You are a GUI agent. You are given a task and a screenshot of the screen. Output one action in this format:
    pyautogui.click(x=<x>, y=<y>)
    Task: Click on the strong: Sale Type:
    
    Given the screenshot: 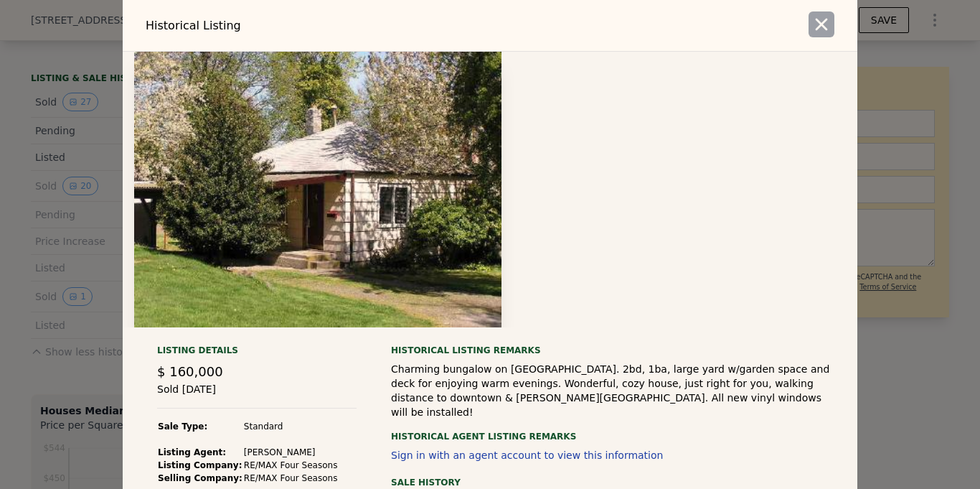 What is the action you would take?
    pyautogui.click(x=183, y=427)
    